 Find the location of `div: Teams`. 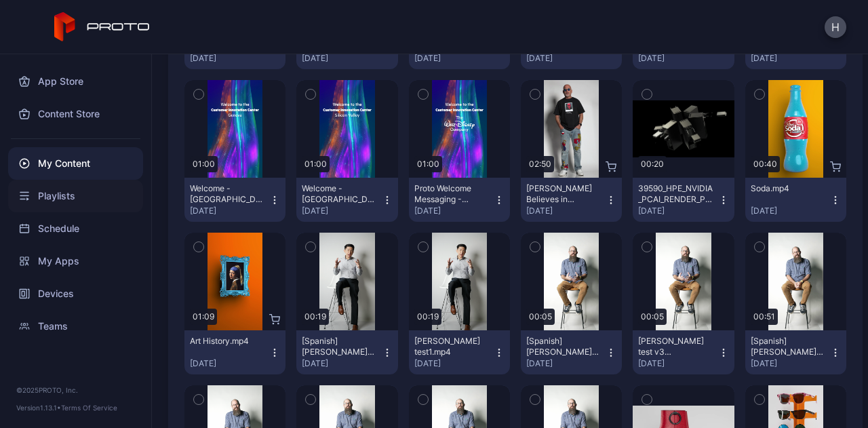

div: Teams is located at coordinates (75, 326).